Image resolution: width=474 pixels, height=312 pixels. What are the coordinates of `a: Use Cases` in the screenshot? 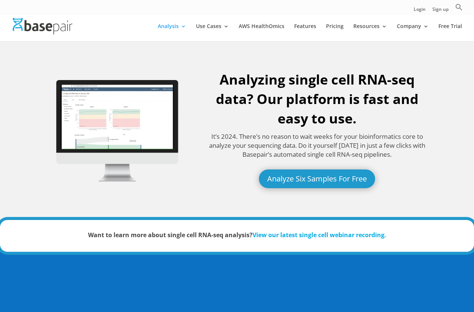 It's located at (212, 32).